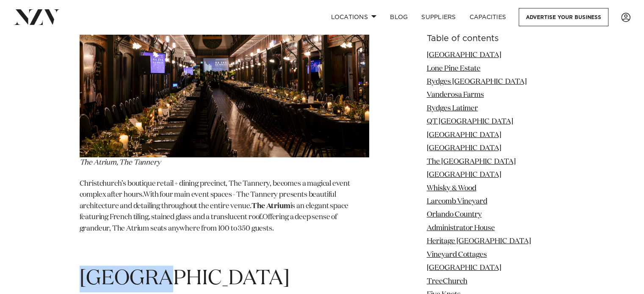 This screenshot has height=294, width=644. I want to click on a: SUPPLIERS, so click(438, 17).